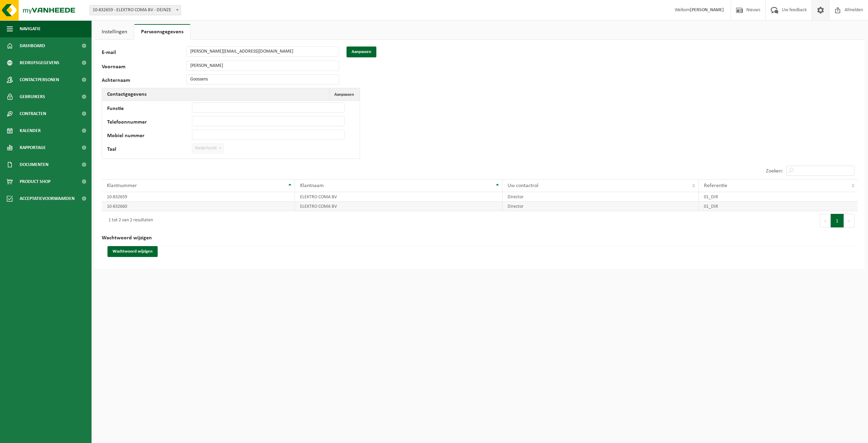 The height and width of the screenshot is (443, 868). Describe the element at coordinates (715, 185) in the screenshot. I see `span: Referentie` at that location.